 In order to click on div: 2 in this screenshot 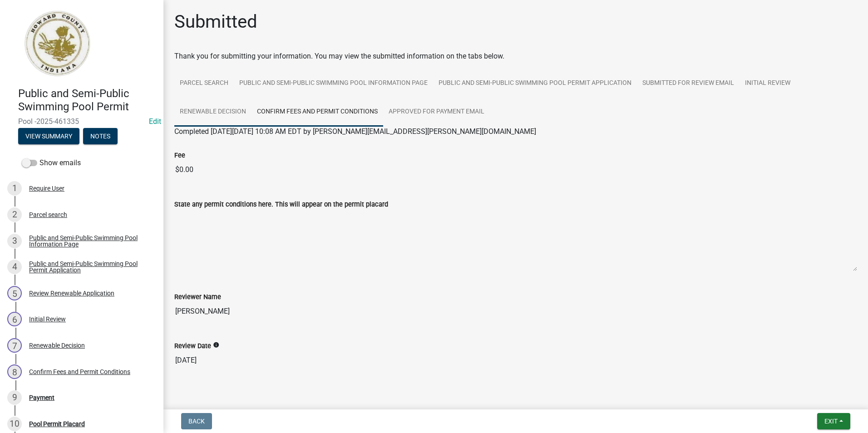, I will do `click(14, 215)`.